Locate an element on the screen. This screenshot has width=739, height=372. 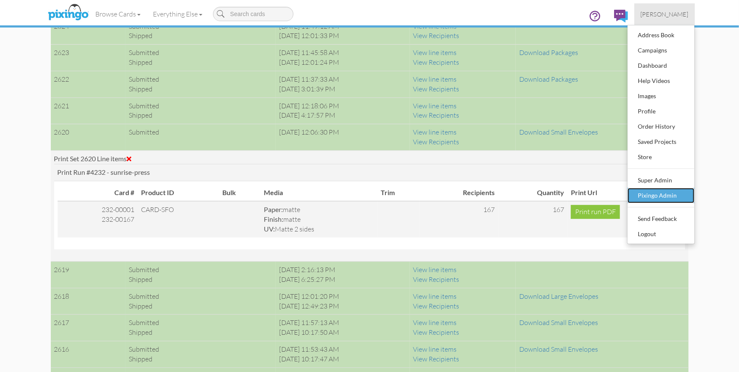
th: Recipients is located at coordinates (459, 193).